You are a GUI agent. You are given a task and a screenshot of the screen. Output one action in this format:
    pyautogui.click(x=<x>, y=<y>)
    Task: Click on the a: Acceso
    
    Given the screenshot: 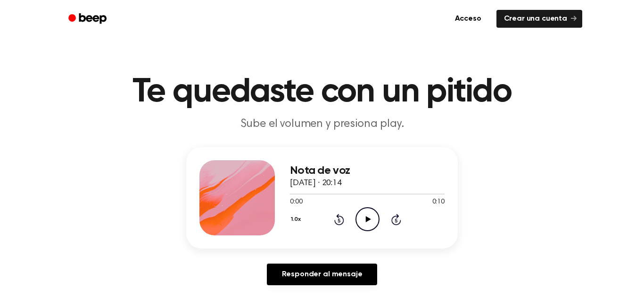 What is the action you would take?
    pyautogui.click(x=468, y=19)
    